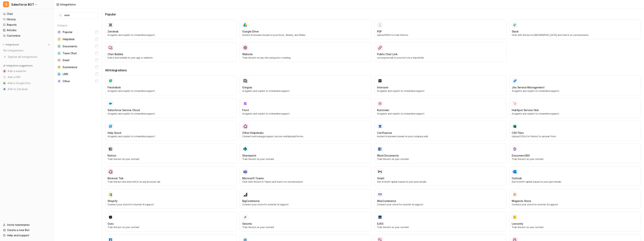 The width and height of the screenshot is (644, 241). Describe the element at coordinates (387, 201) in the screenshot. I see `h3: WooCommerce` at that location.